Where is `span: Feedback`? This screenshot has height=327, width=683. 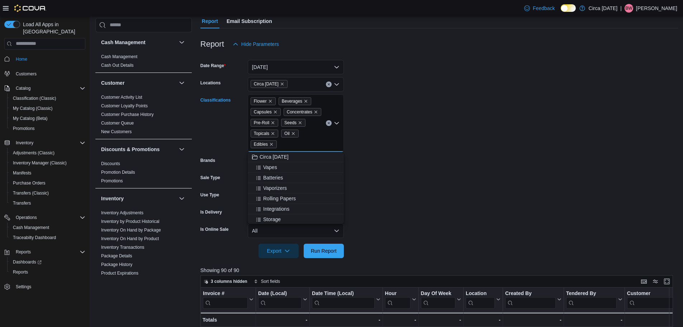 span: Feedback is located at coordinates (543, 8).